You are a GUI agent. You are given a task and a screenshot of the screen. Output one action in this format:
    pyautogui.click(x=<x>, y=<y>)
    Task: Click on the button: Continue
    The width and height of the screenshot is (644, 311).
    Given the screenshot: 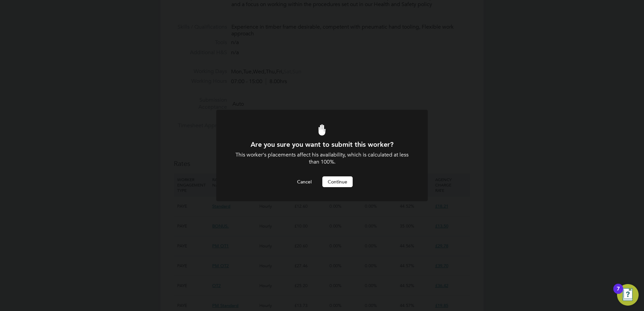 What is the action you would take?
    pyautogui.click(x=337, y=182)
    